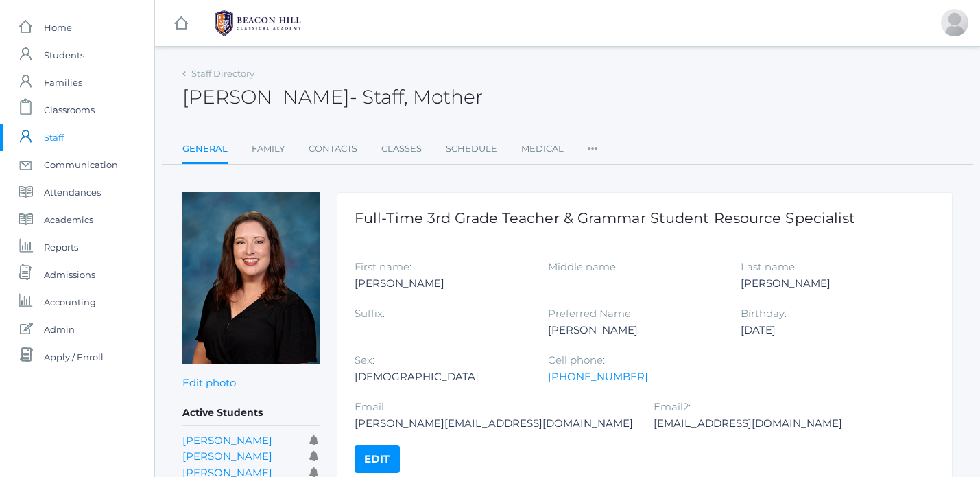 Image resolution: width=980 pixels, height=477 pixels. What do you see at coordinates (61, 247) in the screenshot?
I see `span: Reports` at bounding box center [61, 247].